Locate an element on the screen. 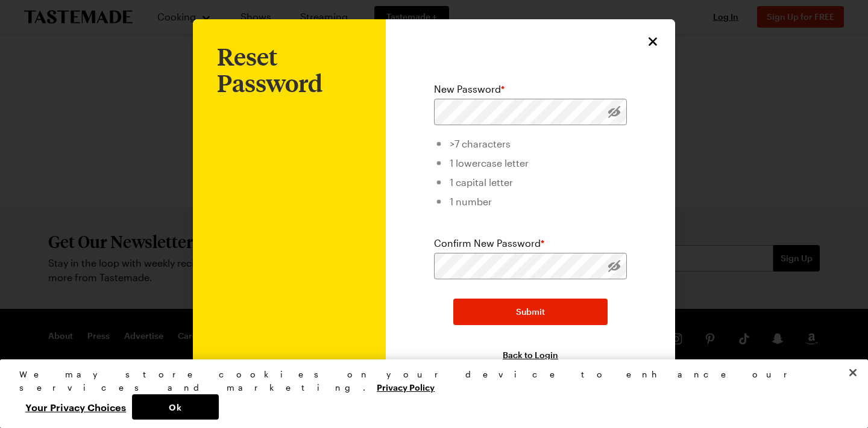 The image size is (868, 428). button: Ok is located at coordinates (175, 407).